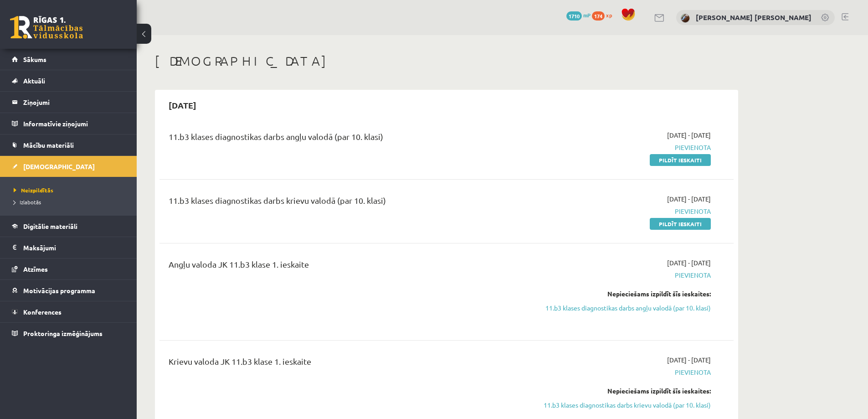 The image size is (868, 419). Describe the element at coordinates (69, 59) in the screenshot. I see `a: Sākums` at that location.